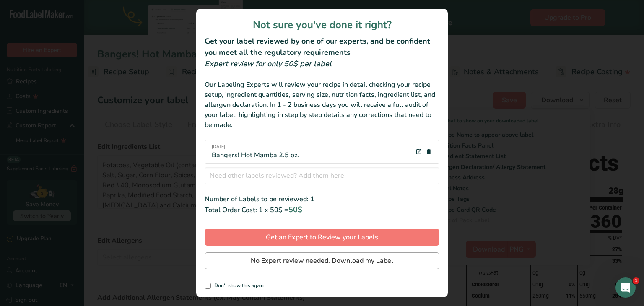 The height and width of the screenshot is (306, 644). Describe the element at coordinates (322, 261) in the screenshot. I see `button: No Expert review needed. Download my Label` at that location.